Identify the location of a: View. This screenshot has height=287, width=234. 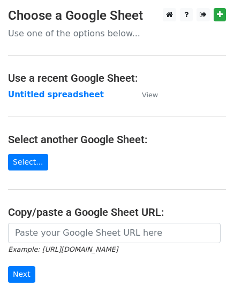
(144, 95).